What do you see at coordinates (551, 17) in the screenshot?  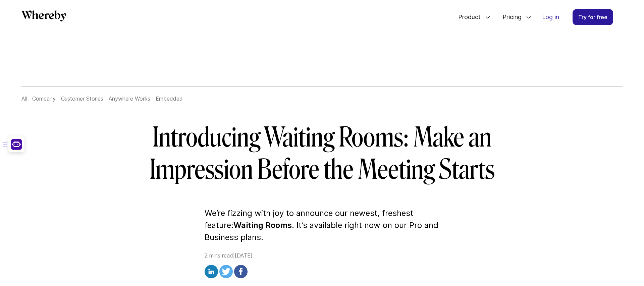 I see `a: Log in` at bounding box center [551, 17].